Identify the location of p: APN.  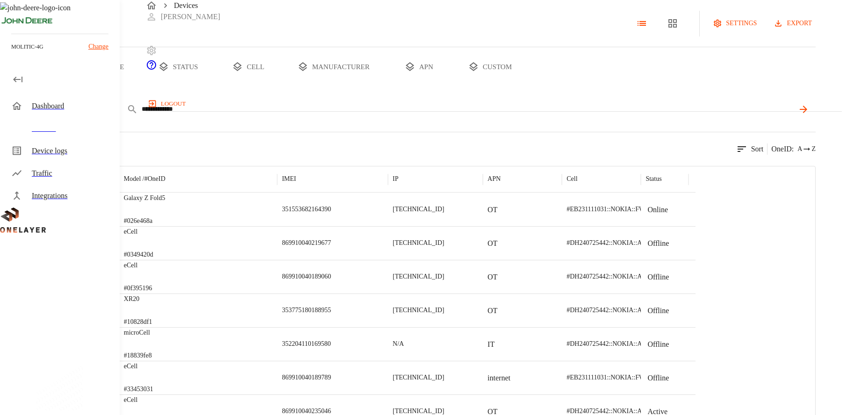
(494, 179).